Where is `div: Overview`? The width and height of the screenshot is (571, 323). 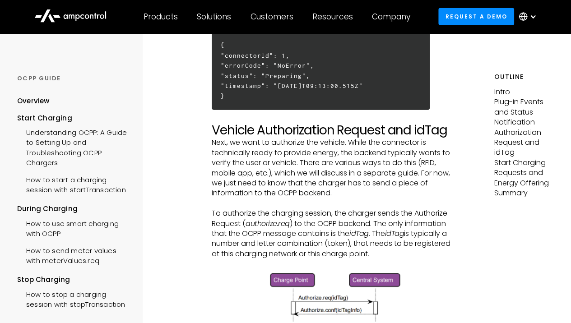 div: Overview is located at coordinates (33, 101).